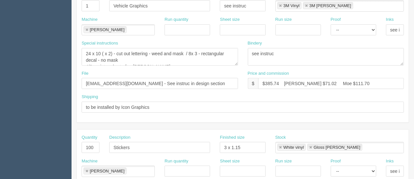  What do you see at coordinates (326, 57) in the screenshot?
I see `textarea: see instruc` at bounding box center [326, 57].